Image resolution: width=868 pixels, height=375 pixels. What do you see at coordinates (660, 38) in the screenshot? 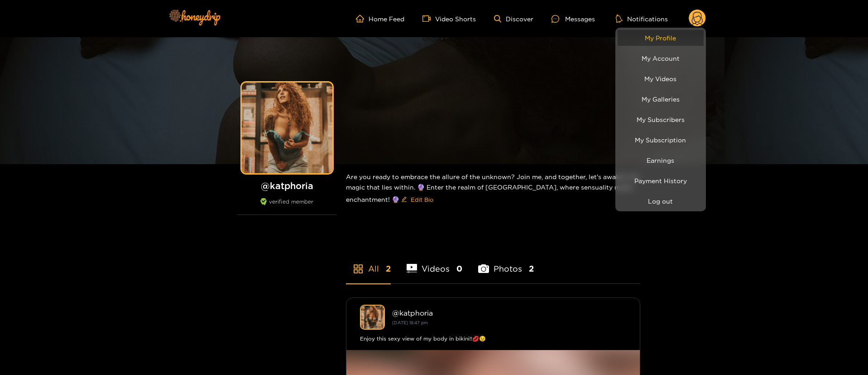
I see `a: My Profile` at bounding box center [660, 38].